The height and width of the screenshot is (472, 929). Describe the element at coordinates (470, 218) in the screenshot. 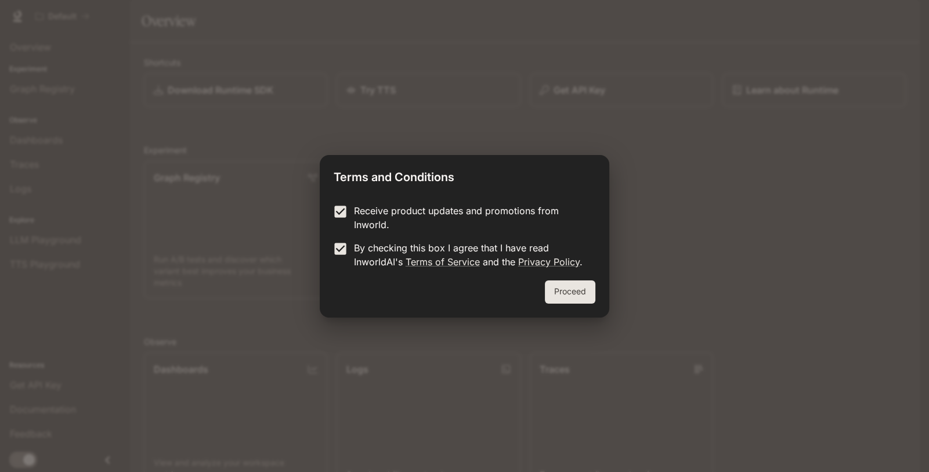

I see `p: Receive product updates and promotions from Inworld.` at that location.